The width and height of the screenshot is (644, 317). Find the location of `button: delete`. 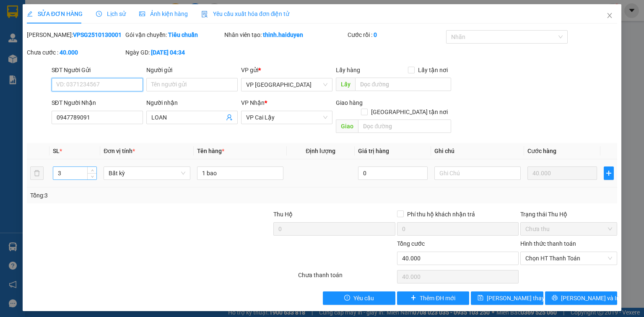

button: delete is located at coordinates (37, 173).